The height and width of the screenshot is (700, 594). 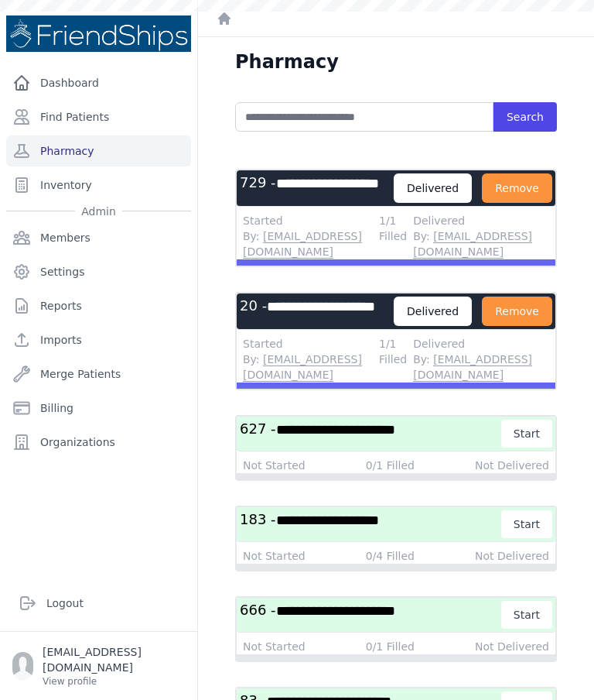 What do you see at coordinates (98, 374) in the screenshot?
I see `a: Merge Patients` at bounding box center [98, 374].